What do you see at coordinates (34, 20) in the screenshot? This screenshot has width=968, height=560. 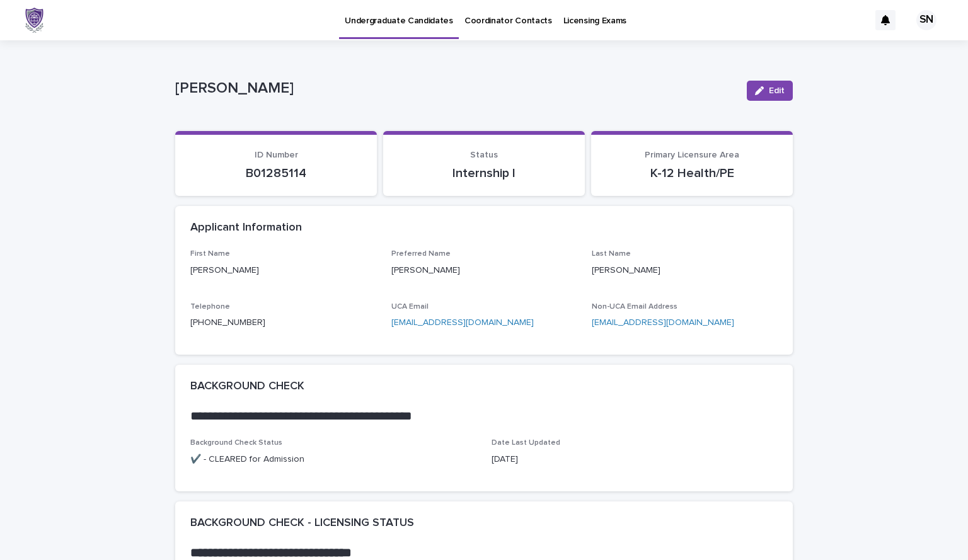 I see `img: x6gApCqSSRW4kcS938hP` at bounding box center [34, 20].